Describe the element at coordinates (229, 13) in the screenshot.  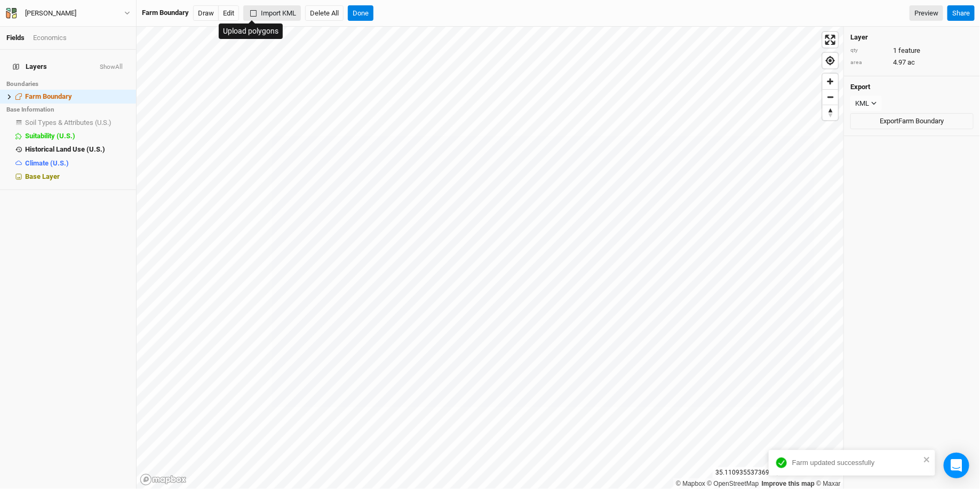
I see `button: Edit` at that location.